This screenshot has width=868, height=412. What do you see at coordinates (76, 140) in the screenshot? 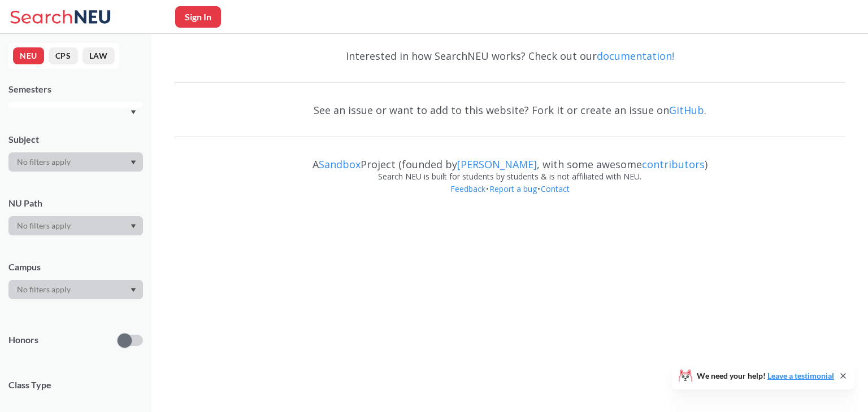
I see `div: Subject` at bounding box center [76, 140].